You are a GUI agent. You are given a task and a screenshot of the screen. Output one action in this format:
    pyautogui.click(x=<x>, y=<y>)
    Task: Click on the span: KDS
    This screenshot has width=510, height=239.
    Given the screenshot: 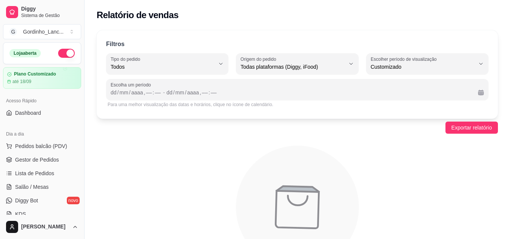 What is the action you would take?
    pyautogui.click(x=20, y=214)
    